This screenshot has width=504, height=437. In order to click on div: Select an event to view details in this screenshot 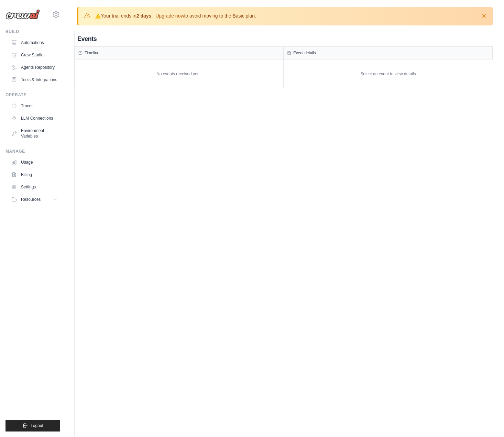, I will do `click(388, 74)`.